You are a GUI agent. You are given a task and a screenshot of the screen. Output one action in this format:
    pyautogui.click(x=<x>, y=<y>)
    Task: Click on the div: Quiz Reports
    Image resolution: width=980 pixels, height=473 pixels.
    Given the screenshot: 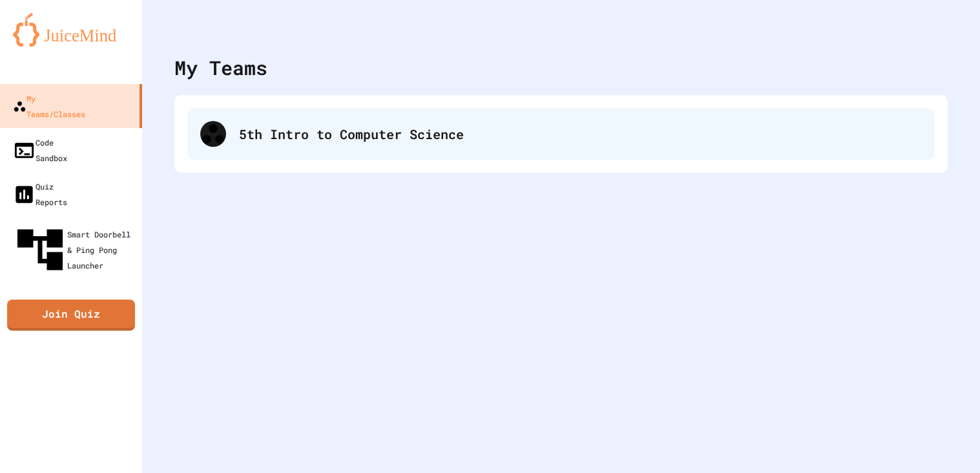 What is the action you would take?
    pyautogui.click(x=40, y=194)
    